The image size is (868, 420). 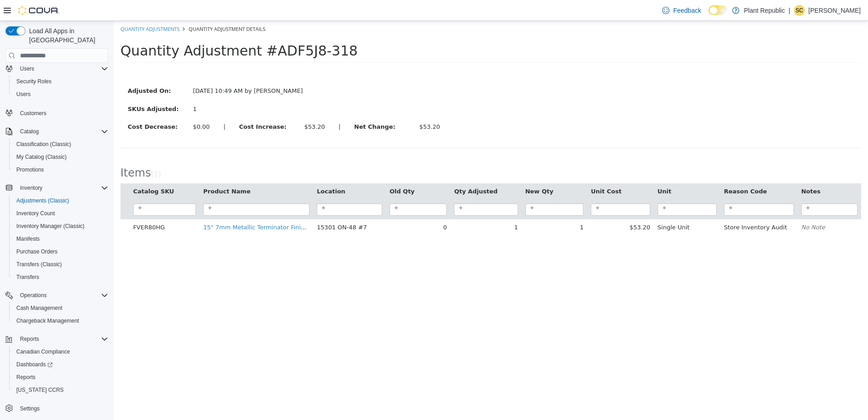 What do you see at coordinates (33, 81) in the screenshot?
I see `span: Security Roles` at bounding box center [33, 81].